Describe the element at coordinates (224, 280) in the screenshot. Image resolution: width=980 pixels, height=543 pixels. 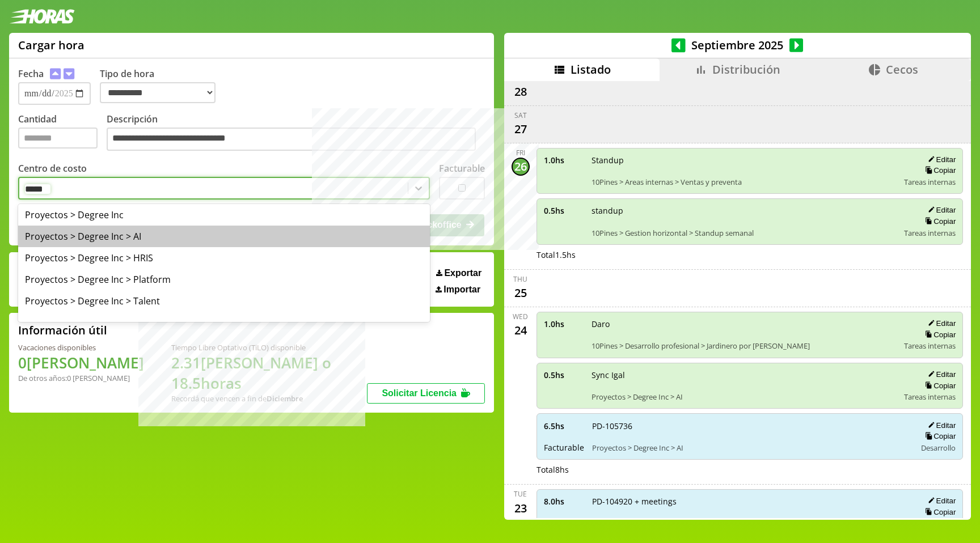
I see `div: Proyectos > Degree Inc > Platform` at that location.